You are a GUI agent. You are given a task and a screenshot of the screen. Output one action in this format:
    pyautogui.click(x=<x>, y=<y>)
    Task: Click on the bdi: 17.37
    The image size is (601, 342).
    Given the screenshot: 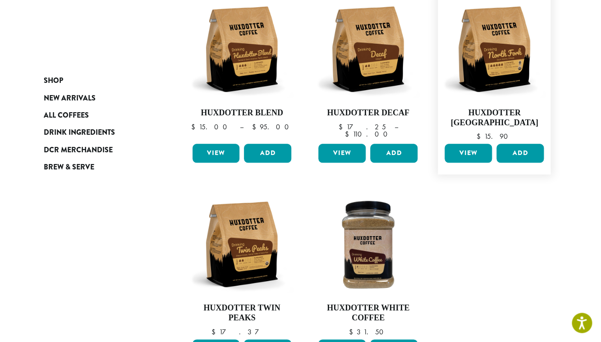 What is the action you would take?
    pyautogui.click(x=242, y=332)
    